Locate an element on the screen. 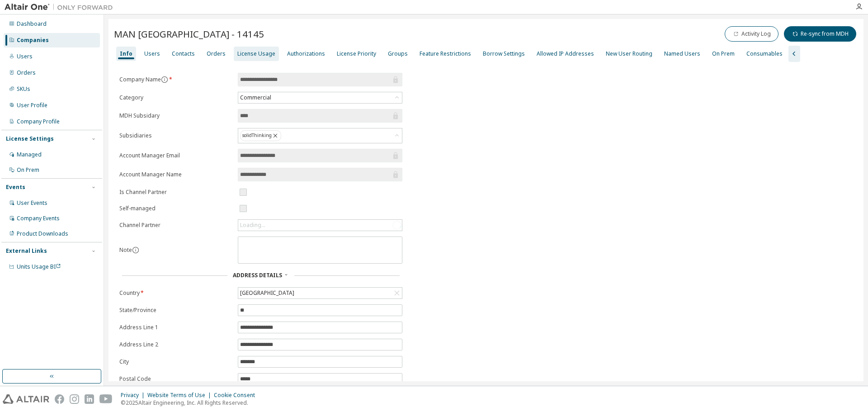  img: linkedin.svg is located at coordinates (89, 399).